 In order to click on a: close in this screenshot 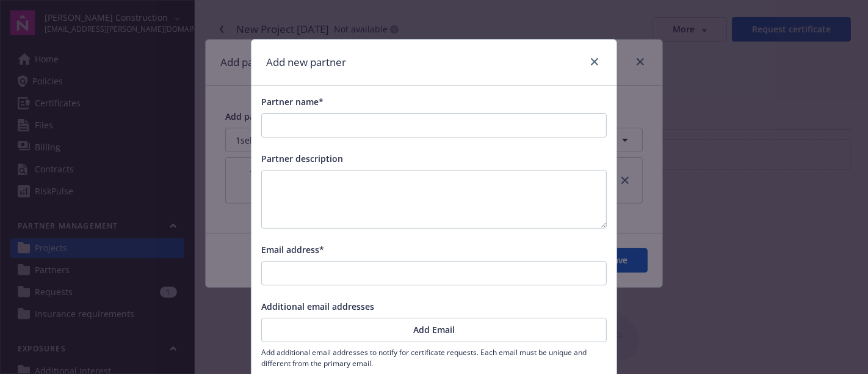, I will do `click(595, 62)`.